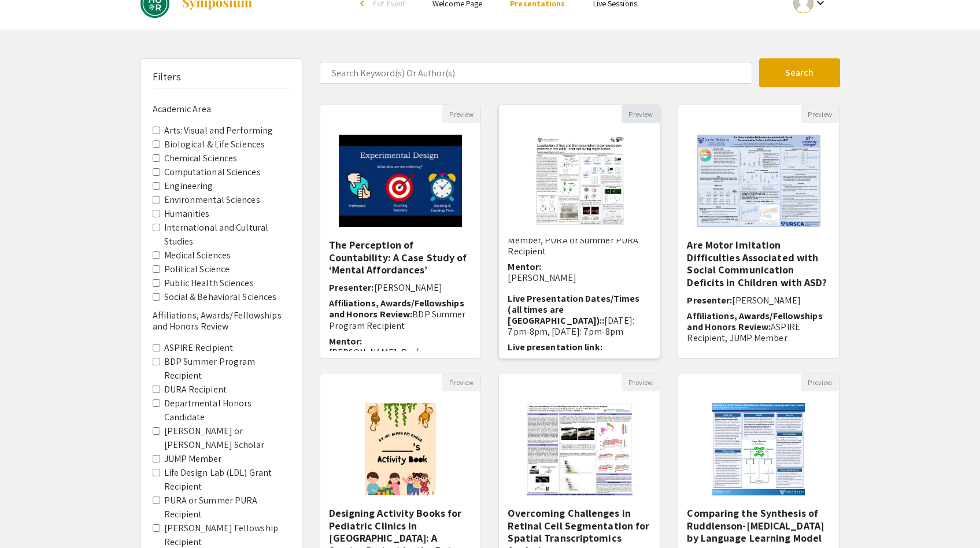 This screenshot has width=980, height=548. What do you see at coordinates (401, 257) in the screenshot?
I see `h5: The Perception of Countability: A Case Study of ‘Mental Affordances’` at bounding box center [401, 257].